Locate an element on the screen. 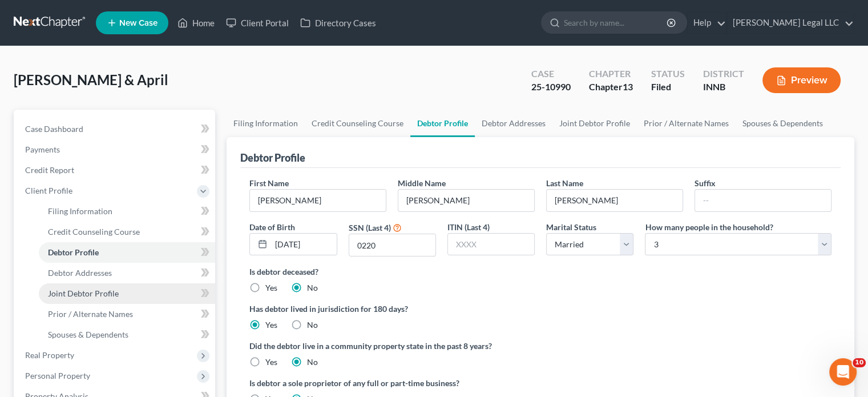 The image size is (868, 397). div: District is located at coordinates (723, 74).